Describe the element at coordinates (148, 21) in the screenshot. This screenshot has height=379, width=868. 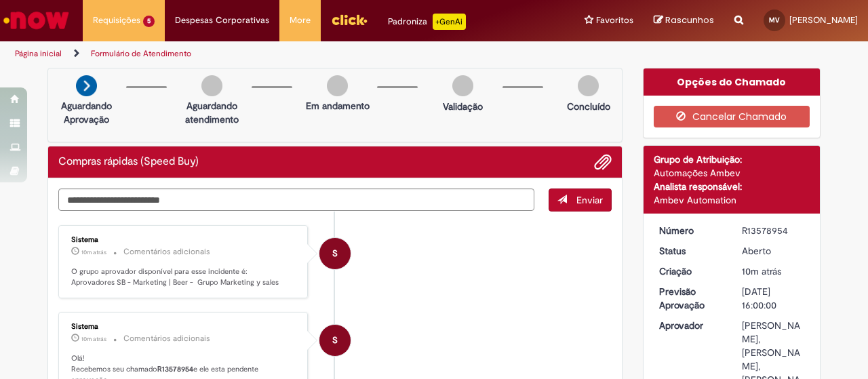
I see `span: 5` at that location.